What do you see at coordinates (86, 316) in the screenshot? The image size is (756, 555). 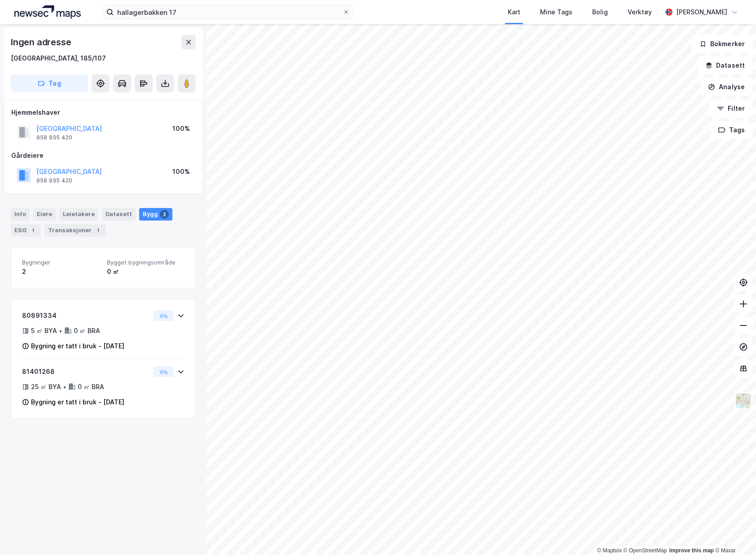 I see `div: 80891334` at bounding box center [86, 316].